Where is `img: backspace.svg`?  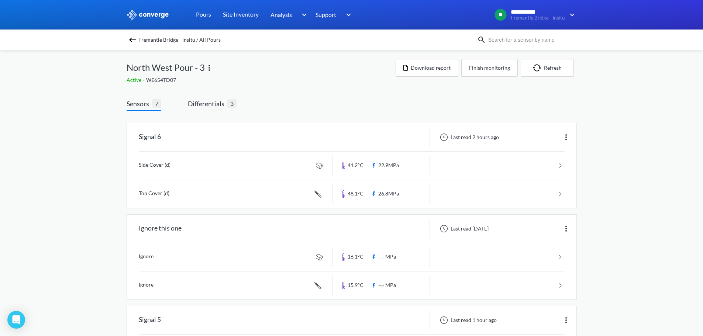
img: backspace.svg is located at coordinates (133, 40).